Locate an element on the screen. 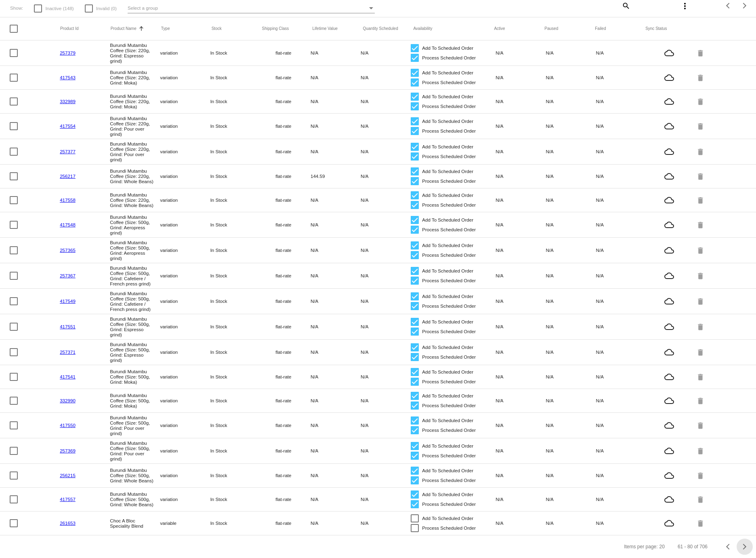 This screenshot has height=558, width=756. a: 257377 is located at coordinates (67, 151).